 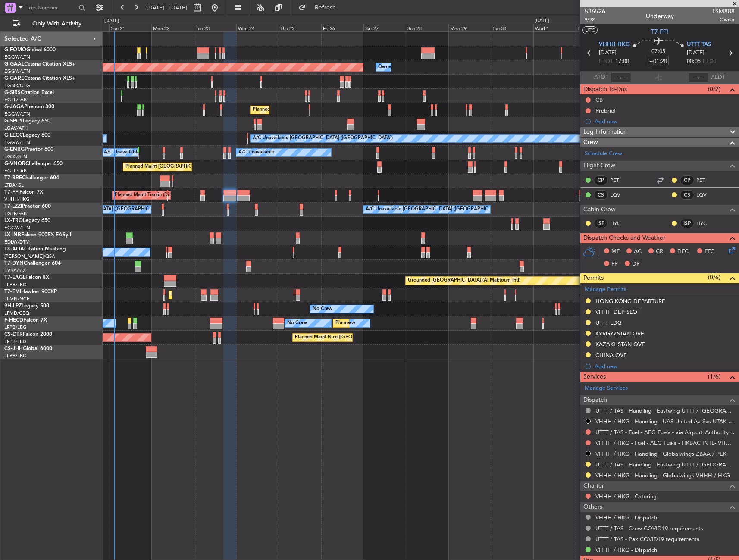 What do you see at coordinates (33, 264) in the screenshot?
I see `a: T7-DYNChallenger 604` at bounding box center [33, 264].